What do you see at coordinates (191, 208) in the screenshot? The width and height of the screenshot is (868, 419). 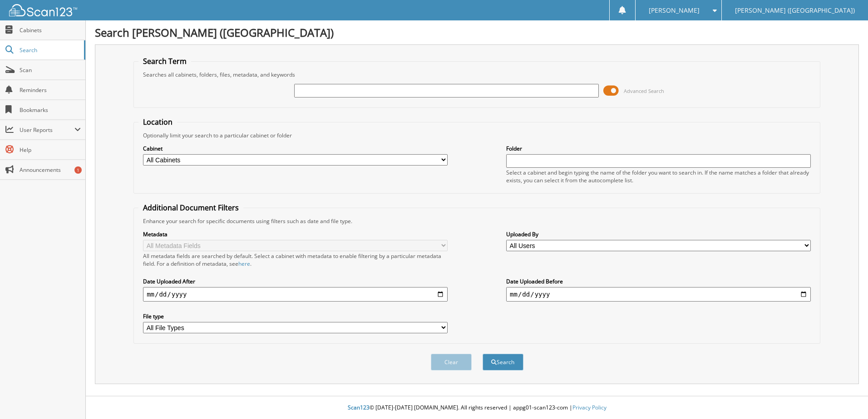 I see `legend: Additional Document Filters` at bounding box center [191, 208].